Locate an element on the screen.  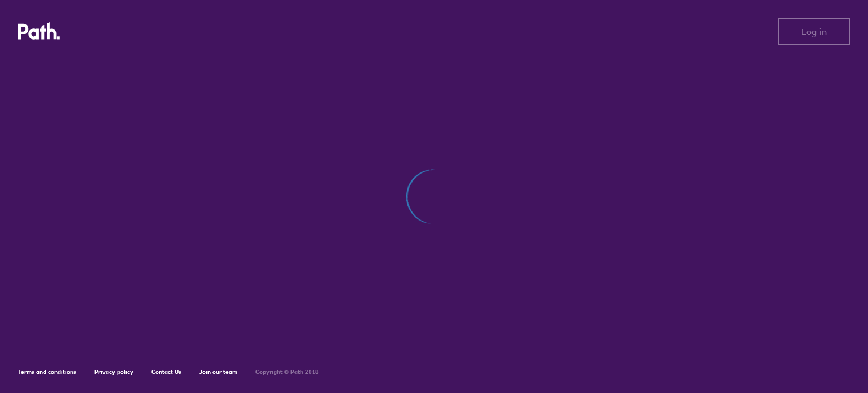
h6: Copyright © Path 2018 is located at coordinates (287, 372).